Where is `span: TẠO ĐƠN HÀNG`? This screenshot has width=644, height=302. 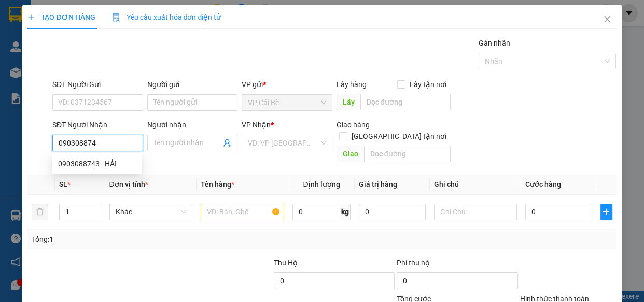 span: TẠO ĐƠN HÀNG is located at coordinates (61, 17).